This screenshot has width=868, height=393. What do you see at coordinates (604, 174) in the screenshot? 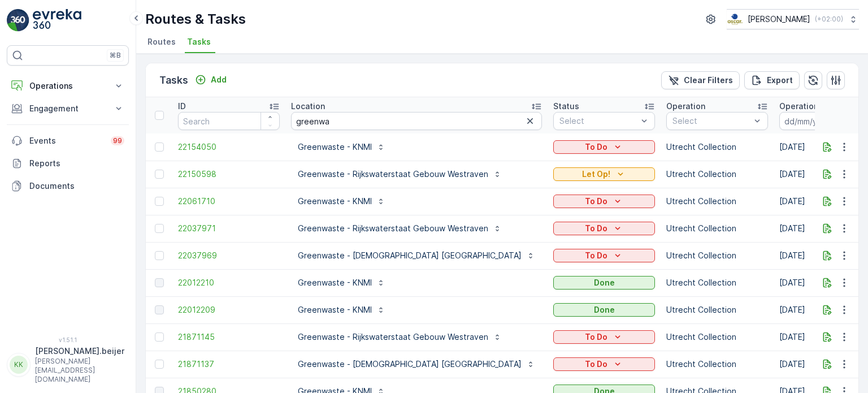
I see `button: Let Op!` at bounding box center [604, 174].